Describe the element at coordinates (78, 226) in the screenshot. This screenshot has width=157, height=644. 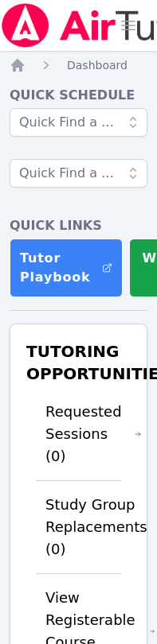
I see `h4: Quick Links` at that location.